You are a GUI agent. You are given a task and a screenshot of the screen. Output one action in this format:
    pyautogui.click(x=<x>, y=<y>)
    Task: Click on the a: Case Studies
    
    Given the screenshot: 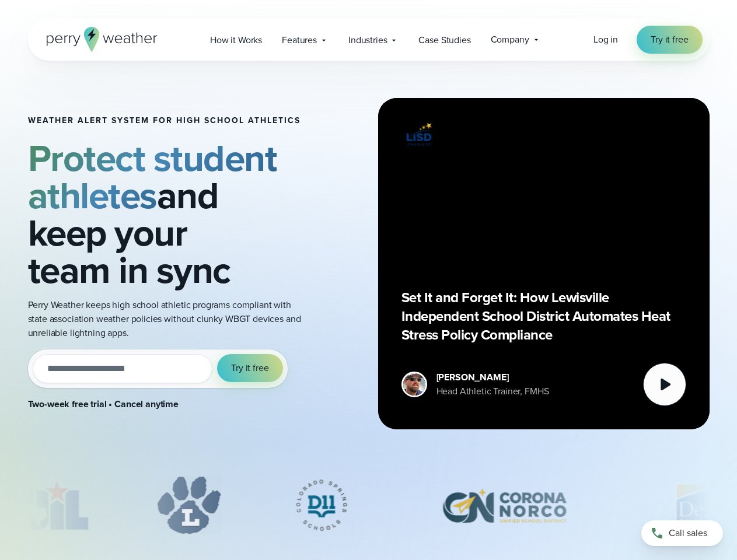 What is the action you would take?
    pyautogui.click(x=444, y=40)
    